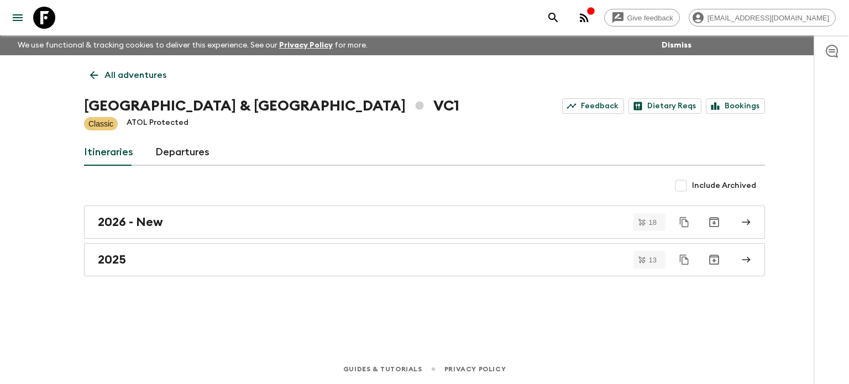  I want to click on button: search adventures, so click(553, 18).